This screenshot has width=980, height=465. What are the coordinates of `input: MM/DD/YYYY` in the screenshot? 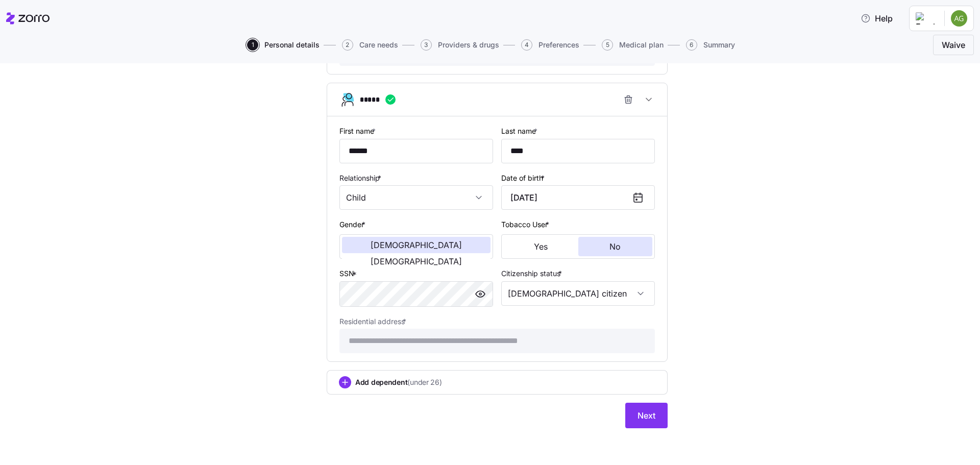 It's located at (578, 198).